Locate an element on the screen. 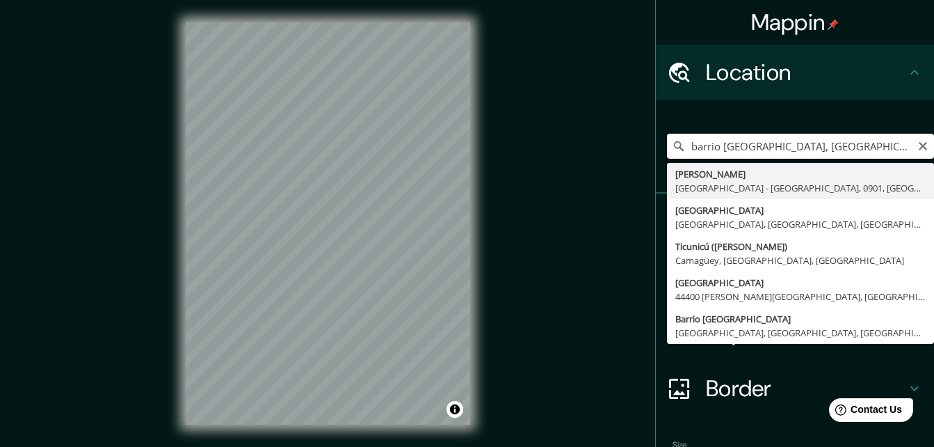 The height and width of the screenshot is (447, 934). button: Toggle attribution is located at coordinates (455, 409).